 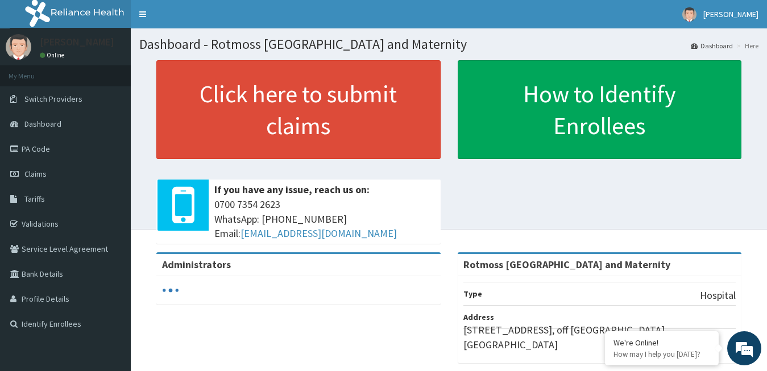 What do you see at coordinates (746, 45) in the screenshot?
I see `li: Here` at bounding box center [746, 45].